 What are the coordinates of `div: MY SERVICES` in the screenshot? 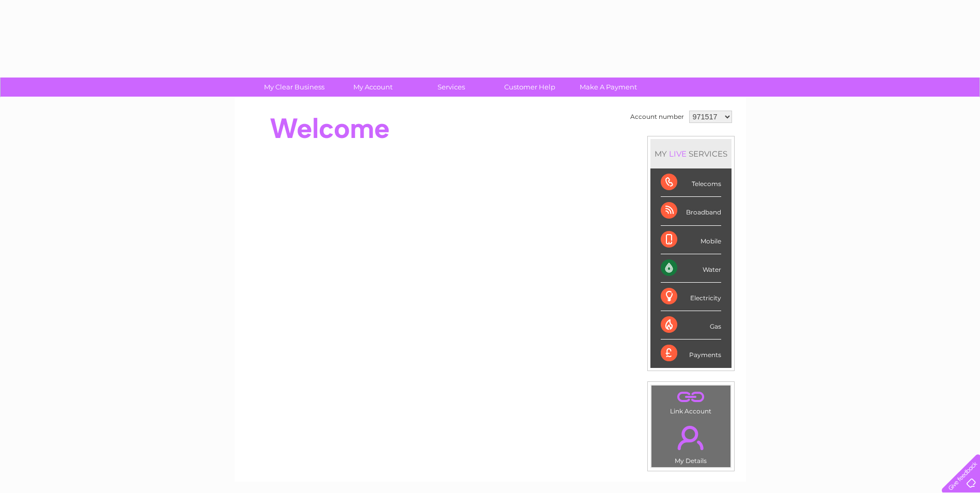 It's located at (690, 153).